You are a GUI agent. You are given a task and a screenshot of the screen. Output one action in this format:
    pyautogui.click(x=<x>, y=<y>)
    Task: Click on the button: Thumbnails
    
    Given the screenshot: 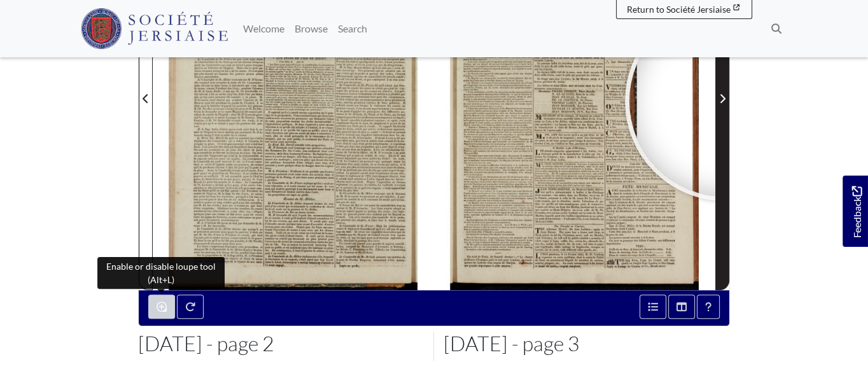 What is the action you would take?
    pyautogui.click(x=682, y=307)
    